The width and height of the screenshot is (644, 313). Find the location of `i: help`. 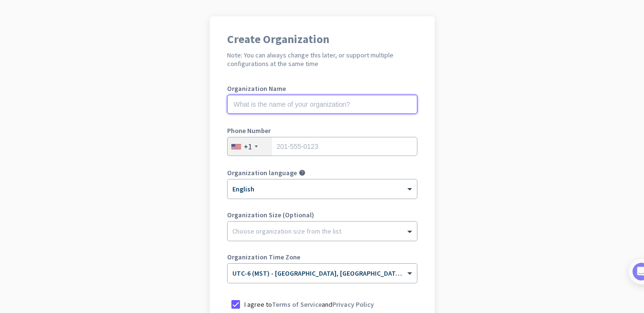

i: help is located at coordinates (302, 173).